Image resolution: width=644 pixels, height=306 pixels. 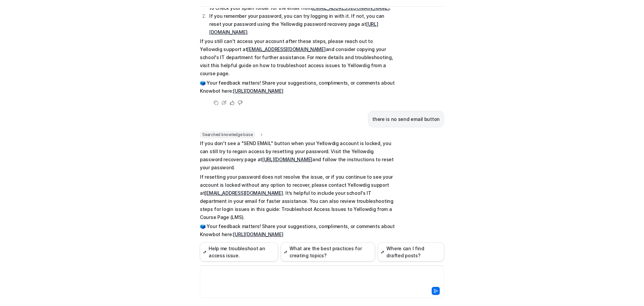 I want to click on p: If you don't see a "SEND EMAIL" button when your Yellowdig account is locked, you can still try t..., so click(x=298, y=156).